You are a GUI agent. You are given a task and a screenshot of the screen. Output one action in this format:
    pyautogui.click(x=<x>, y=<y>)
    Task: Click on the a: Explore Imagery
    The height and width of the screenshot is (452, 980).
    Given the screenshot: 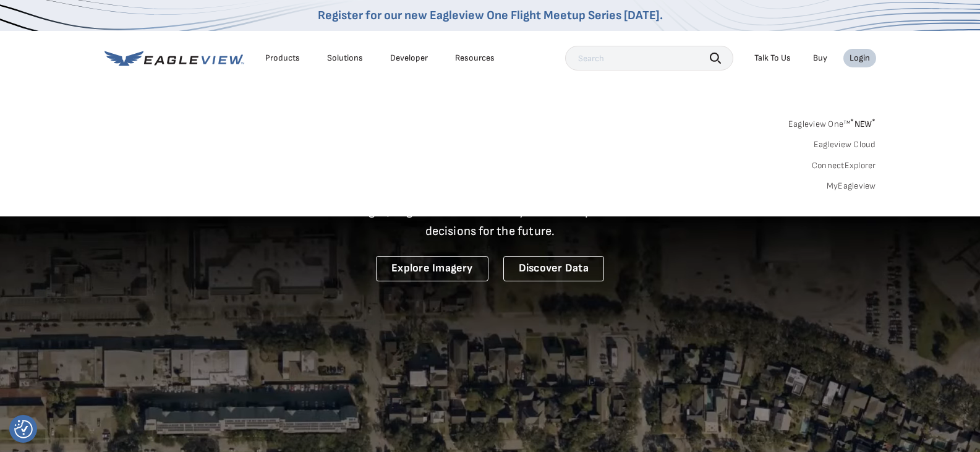 What is the action you would take?
    pyautogui.click(x=432, y=269)
    